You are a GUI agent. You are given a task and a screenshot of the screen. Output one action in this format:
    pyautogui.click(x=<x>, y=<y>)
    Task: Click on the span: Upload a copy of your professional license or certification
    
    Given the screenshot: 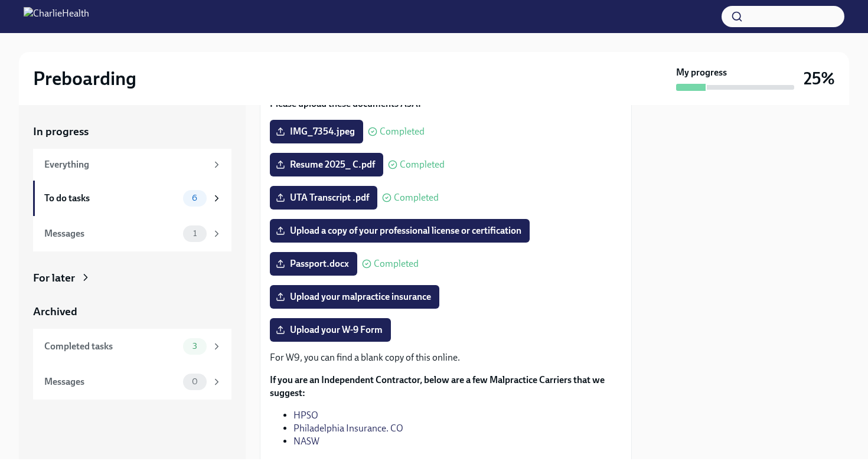 What is the action you would take?
    pyautogui.click(x=400, y=231)
    